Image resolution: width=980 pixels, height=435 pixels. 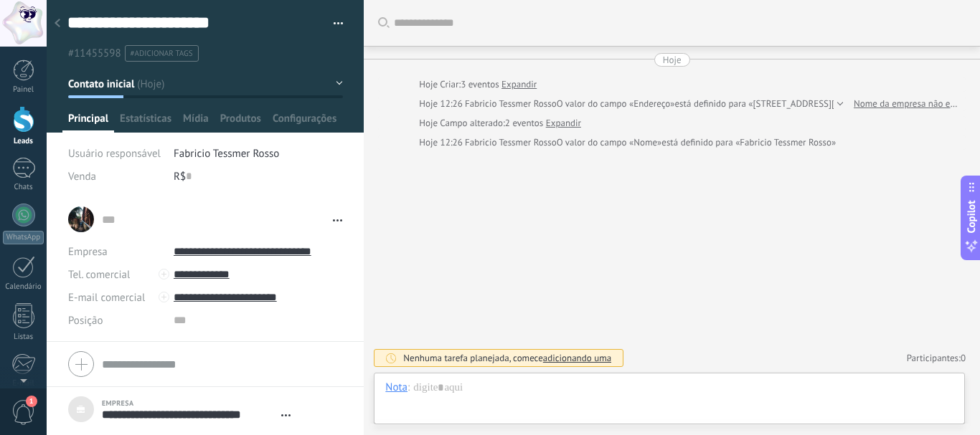 I want to click on div: Leads, so click(x=23, y=141).